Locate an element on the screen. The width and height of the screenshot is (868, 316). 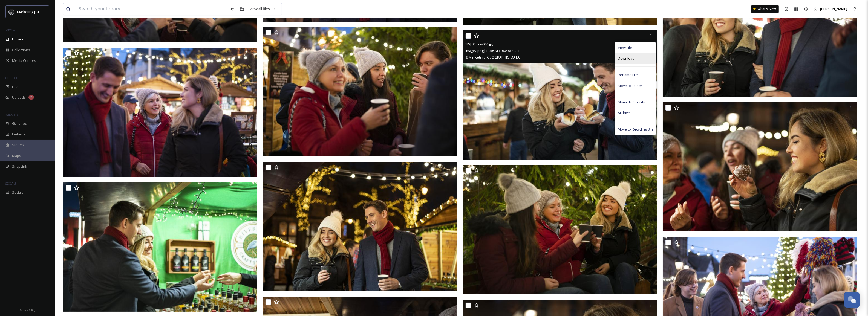
span: MEDIA is located at coordinates (10, 30).